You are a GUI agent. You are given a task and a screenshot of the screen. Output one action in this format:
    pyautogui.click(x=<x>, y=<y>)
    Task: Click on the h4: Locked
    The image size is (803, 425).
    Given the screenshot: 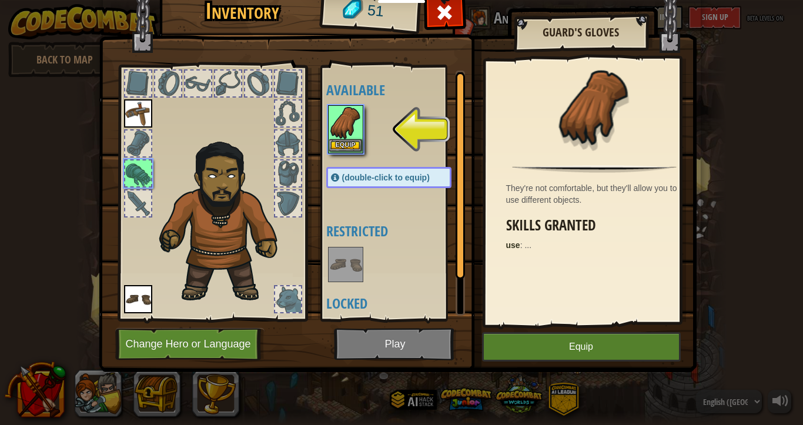 What is the action you would take?
    pyautogui.click(x=400, y=303)
    